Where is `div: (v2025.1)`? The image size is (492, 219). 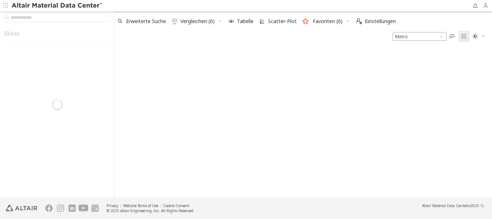 div: (v2025.1) is located at coordinates (453, 205).